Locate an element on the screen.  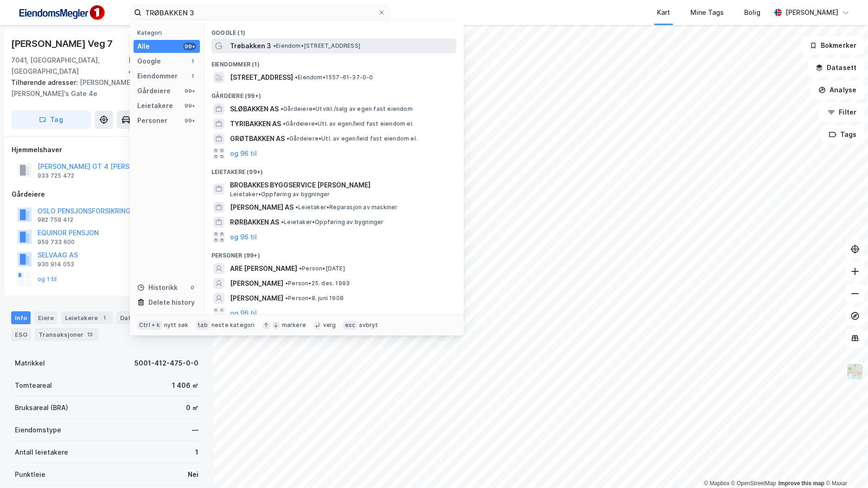
div: velg is located at coordinates (330, 325).